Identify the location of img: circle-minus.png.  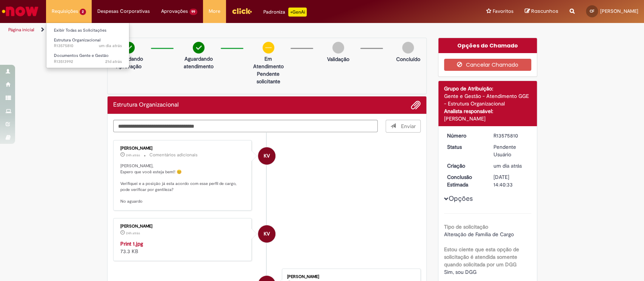
(268, 48).